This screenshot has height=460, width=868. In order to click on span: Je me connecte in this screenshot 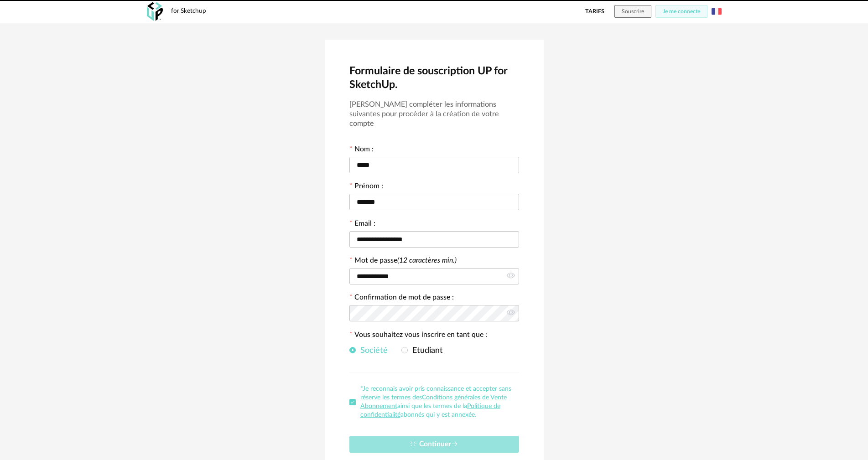, I will do `click(682, 11)`.